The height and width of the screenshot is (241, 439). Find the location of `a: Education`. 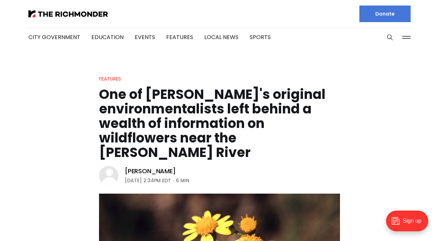

a: Education is located at coordinates (107, 37).